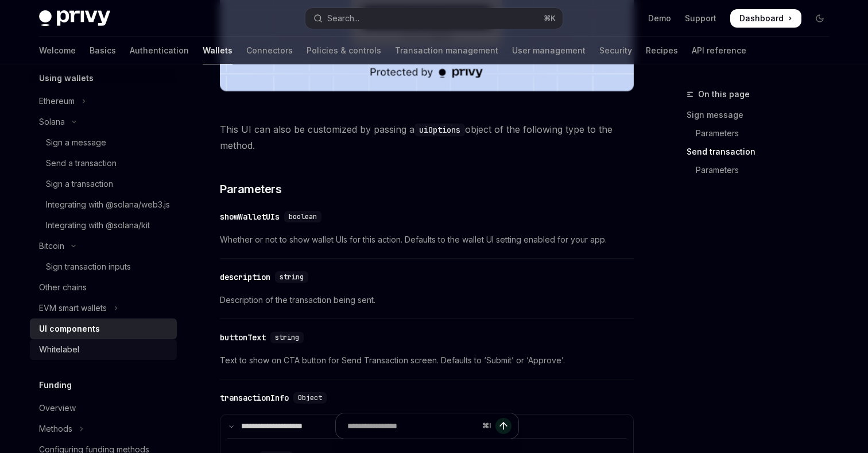  Describe the element at coordinates (76, 143) in the screenshot. I see `div: Sign a message` at that location.